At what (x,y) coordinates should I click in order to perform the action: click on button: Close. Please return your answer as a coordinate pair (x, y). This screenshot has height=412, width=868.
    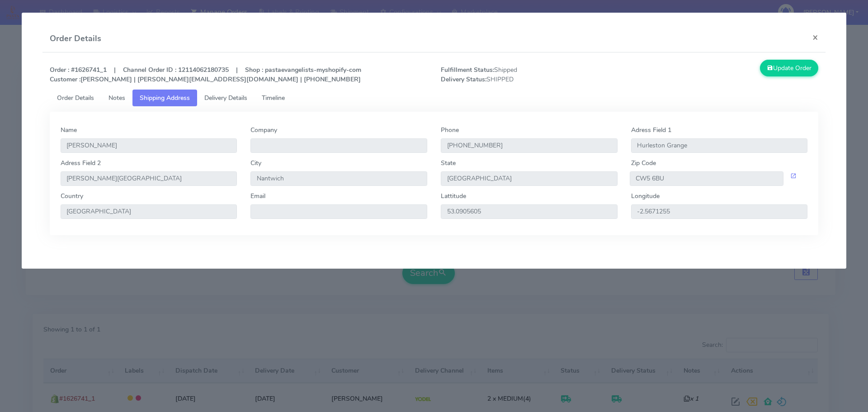
    Looking at the image, I should click on (815, 37).